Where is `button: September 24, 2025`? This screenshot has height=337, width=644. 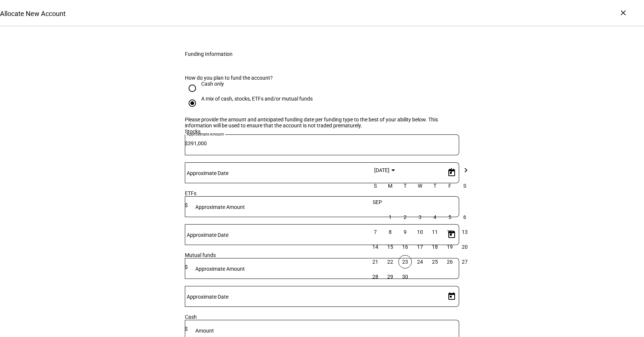
button: September 24, 2025 is located at coordinates (420, 262).